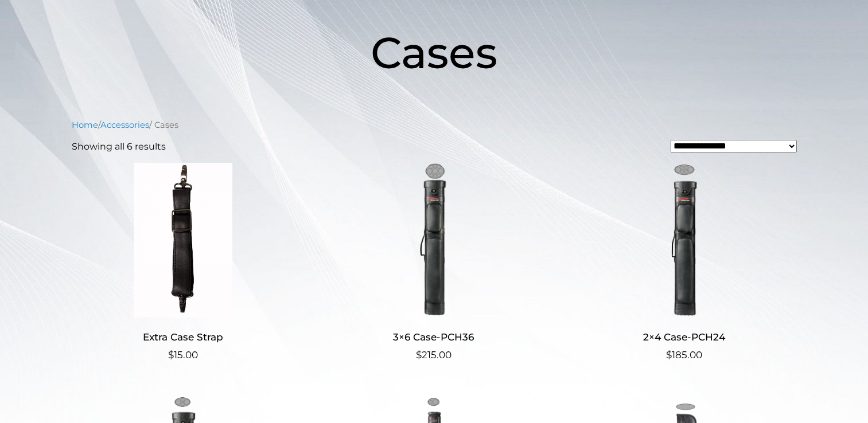  I want to click on select: Shop order, so click(734, 146).